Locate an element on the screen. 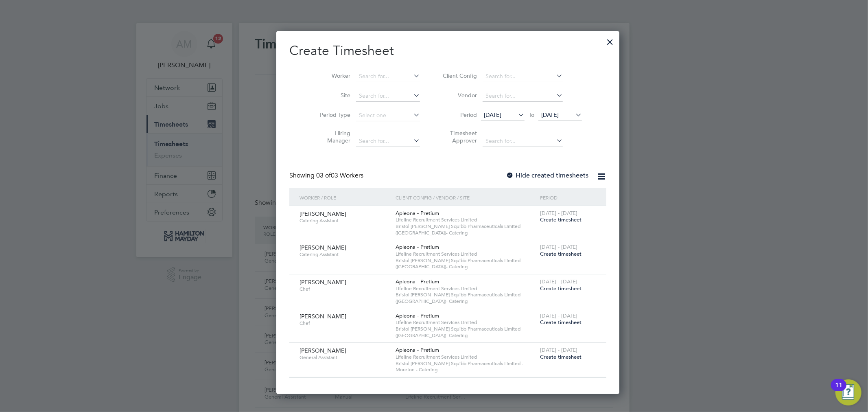  span: 03 of is located at coordinates (323, 176).